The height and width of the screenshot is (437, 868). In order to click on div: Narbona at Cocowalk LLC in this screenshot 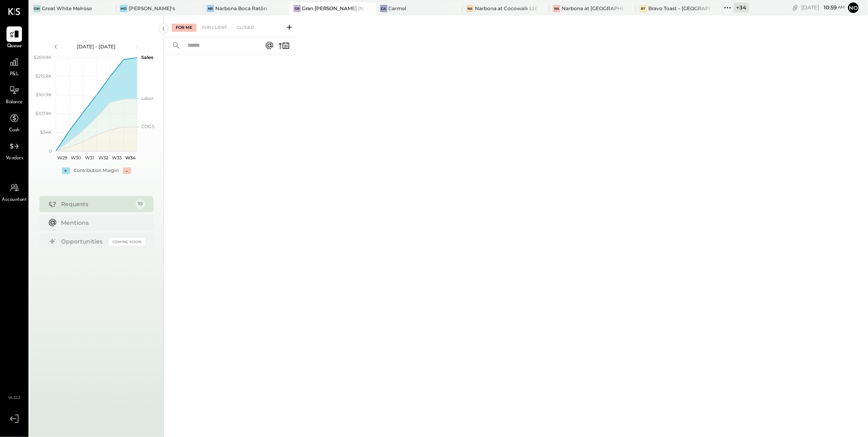, I will do `click(506, 8)`.